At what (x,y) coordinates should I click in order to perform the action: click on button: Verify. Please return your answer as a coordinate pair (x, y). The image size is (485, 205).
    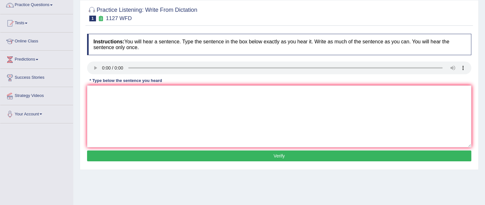
    Looking at the image, I should click on (279, 156).